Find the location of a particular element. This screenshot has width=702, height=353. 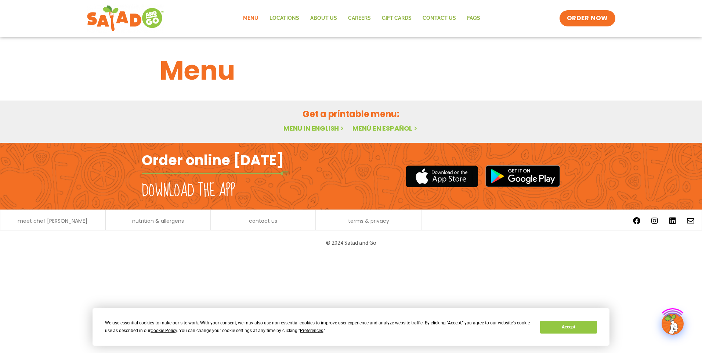

a: Careers is located at coordinates (360, 18).